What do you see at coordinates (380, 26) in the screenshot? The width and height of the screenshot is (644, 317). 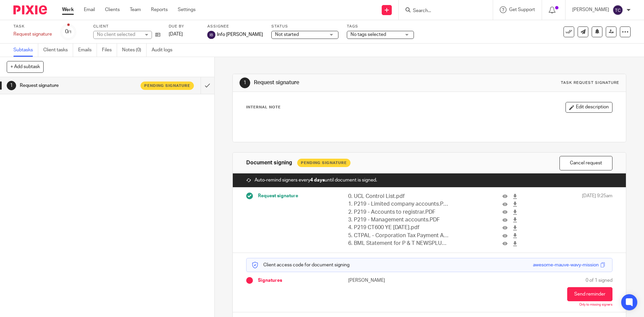 I see `label: Tags` at bounding box center [380, 26].